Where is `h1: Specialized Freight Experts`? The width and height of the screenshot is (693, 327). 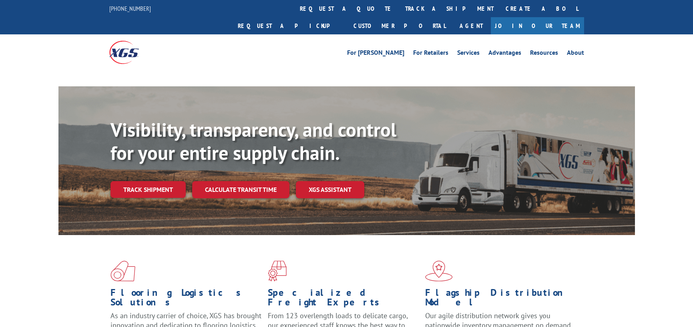
h1: Specialized Freight Experts is located at coordinates (343, 300).